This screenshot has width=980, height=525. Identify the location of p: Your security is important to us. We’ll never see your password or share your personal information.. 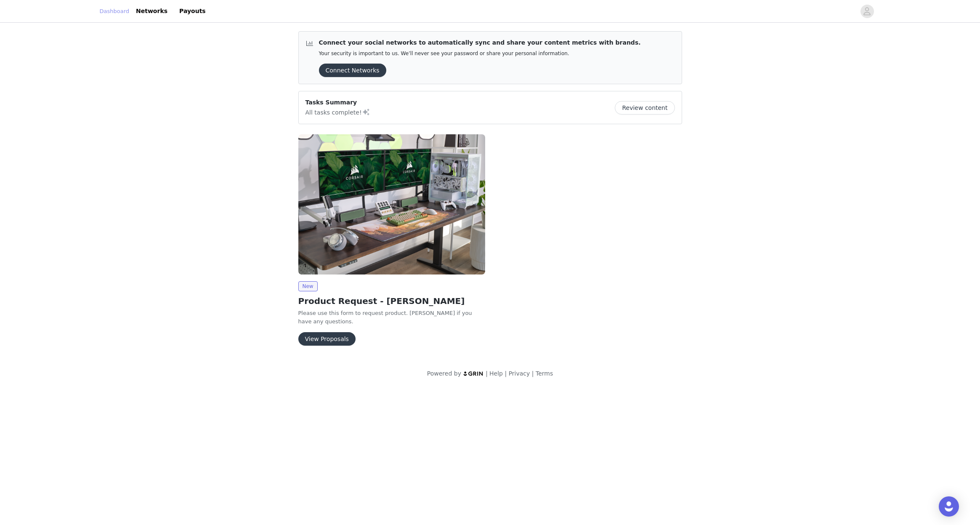
(479, 53).